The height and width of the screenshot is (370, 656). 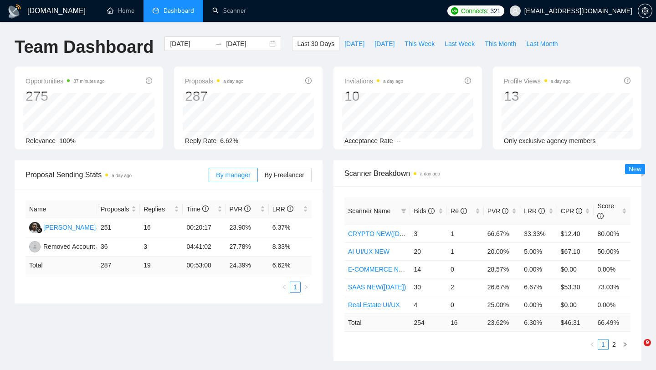 What do you see at coordinates (368, 141) in the screenshot?
I see `span: Acceptance Rate` at bounding box center [368, 141].